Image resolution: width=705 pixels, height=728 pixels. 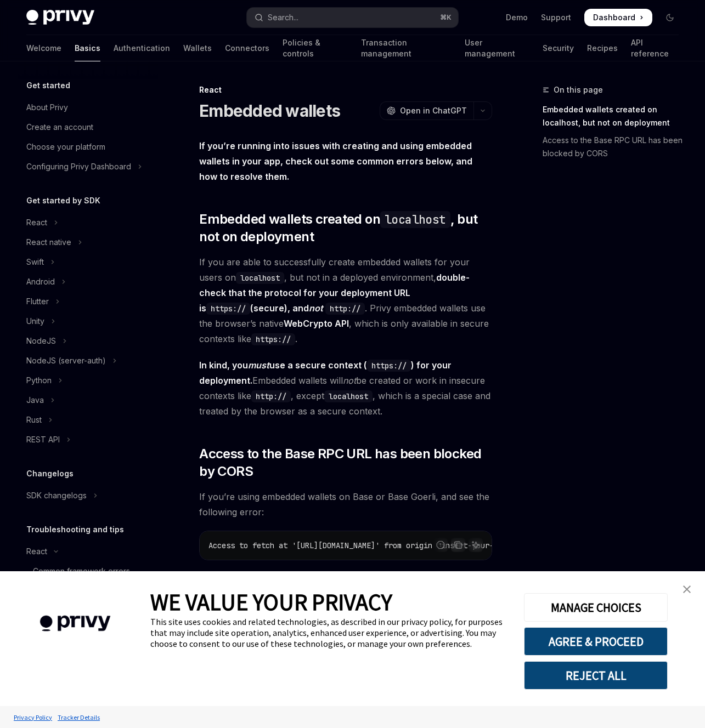 What do you see at coordinates (88, 127) in the screenshot?
I see `a: Create an account` at bounding box center [88, 127].